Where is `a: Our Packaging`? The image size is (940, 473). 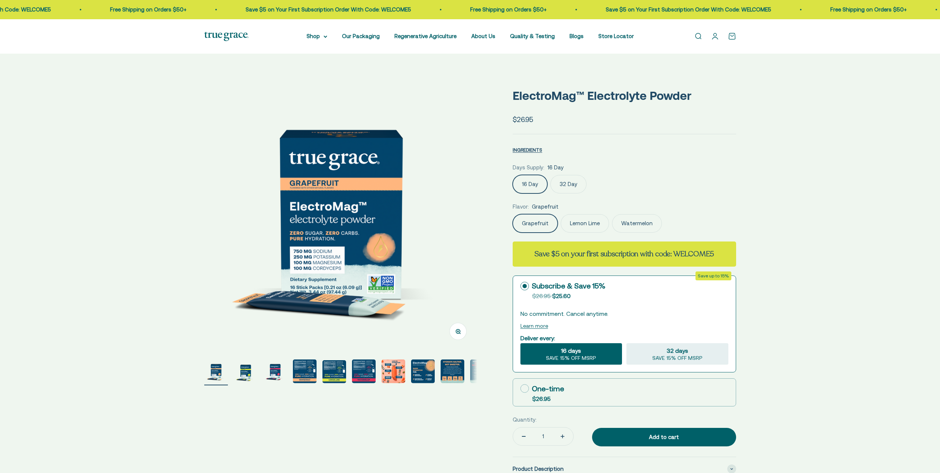
a: Our Packaging is located at coordinates (361, 36).